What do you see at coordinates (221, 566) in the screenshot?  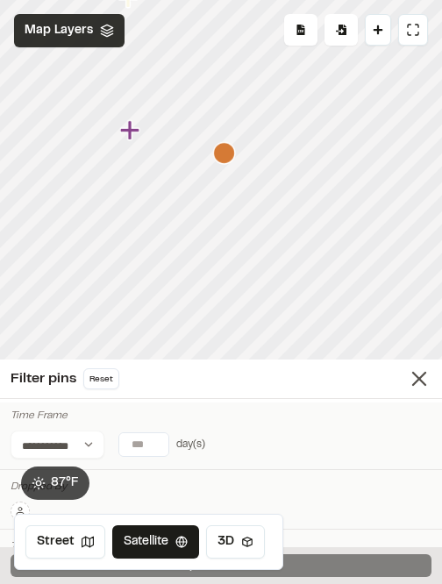 I see `button: Update Results` at bounding box center [221, 566].